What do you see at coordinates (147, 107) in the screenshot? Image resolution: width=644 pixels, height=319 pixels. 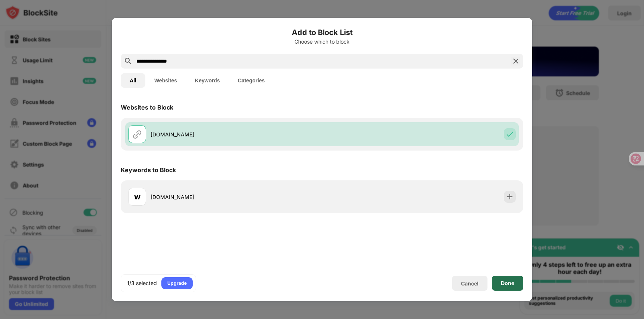 I see `div: Websites to Block` at bounding box center [147, 107].